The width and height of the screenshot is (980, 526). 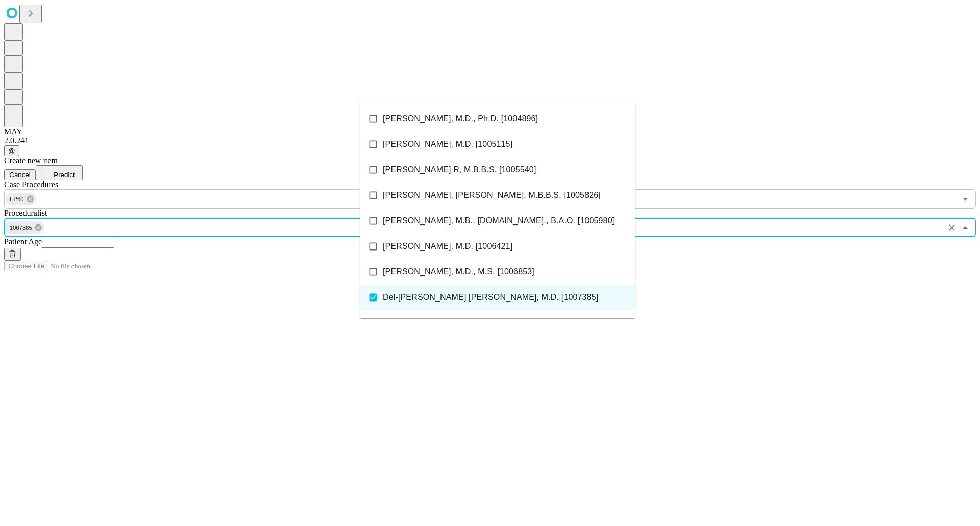 What do you see at coordinates (952, 228) in the screenshot?
I see `button: Clear` at bounding box center [952, 228].